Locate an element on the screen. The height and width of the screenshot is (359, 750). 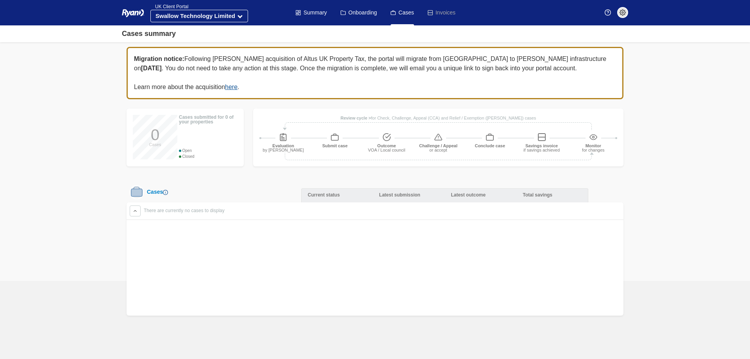
div: Total savings is located at coordinates (552, 195).